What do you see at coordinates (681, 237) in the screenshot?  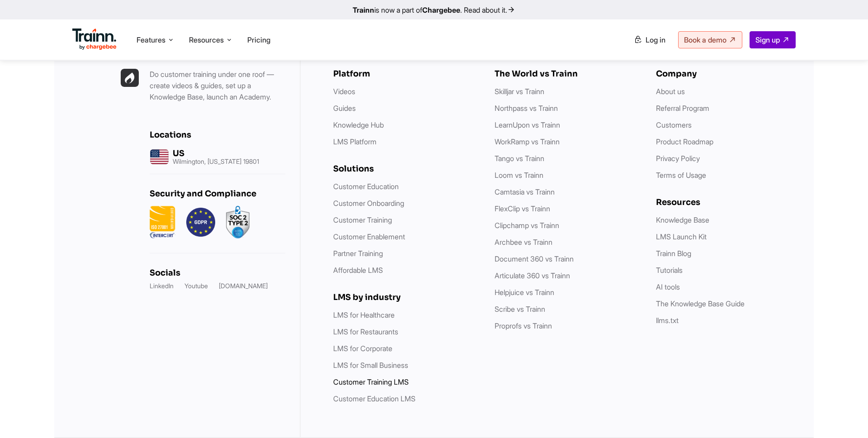 I see `a: LMS Launch Kit` at bounding box center [681, 237].